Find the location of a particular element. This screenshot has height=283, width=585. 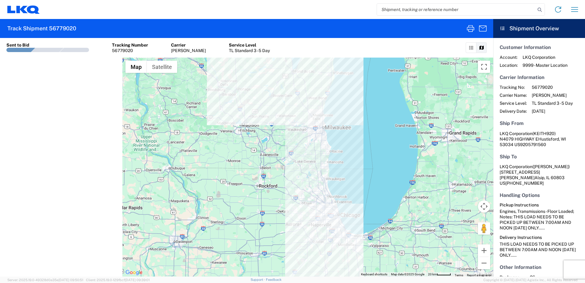

span: 26 is located at coordinates (556, 277).